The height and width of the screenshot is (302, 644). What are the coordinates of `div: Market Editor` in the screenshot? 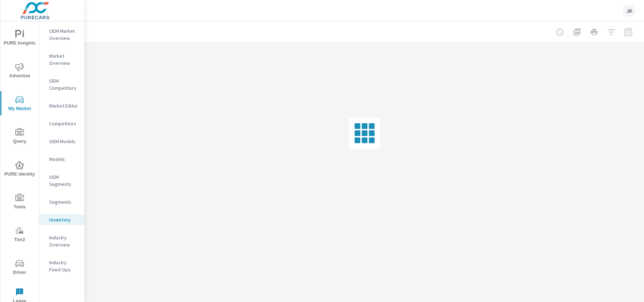 It's located at (62, 106).